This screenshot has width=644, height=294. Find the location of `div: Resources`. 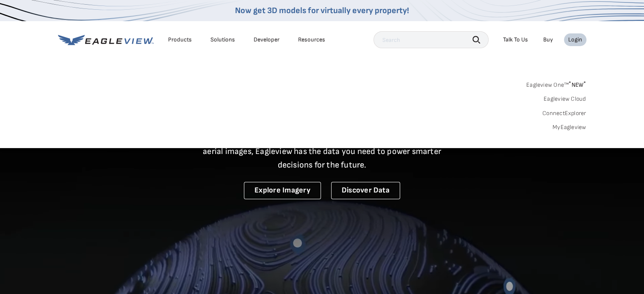

div: Resources is located at coordinates (312, 39).